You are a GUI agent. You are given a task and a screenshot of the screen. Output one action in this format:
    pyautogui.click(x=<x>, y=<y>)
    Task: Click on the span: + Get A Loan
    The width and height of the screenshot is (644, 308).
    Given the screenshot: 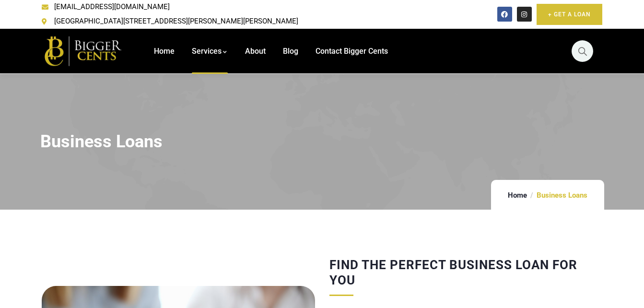 What is the action you would take?
    pyautogui.click(x=569, y=14)
    